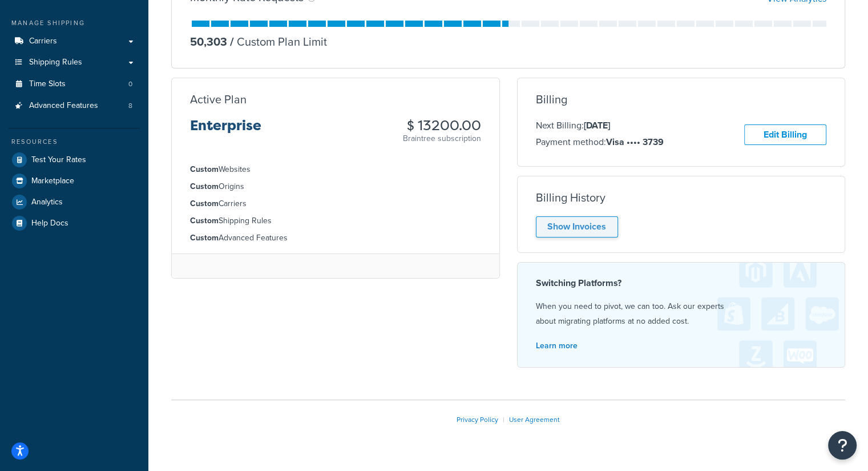 Image resolution: width=868 pixels, height=471 pixels. Describe the element at coordinates (74, 202) in the screenshot. I see `li: Analytics` at that location.